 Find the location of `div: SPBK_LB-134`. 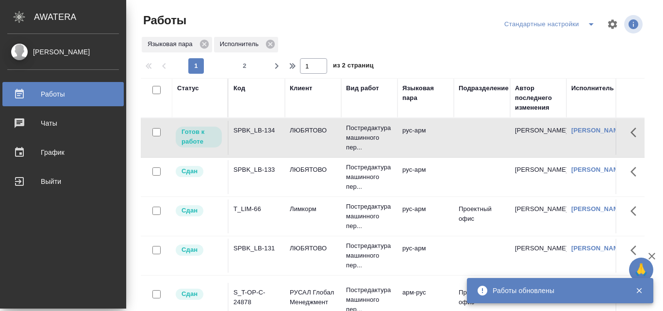

div: SPBK_LB-134 is located at coordinates (257, 131).